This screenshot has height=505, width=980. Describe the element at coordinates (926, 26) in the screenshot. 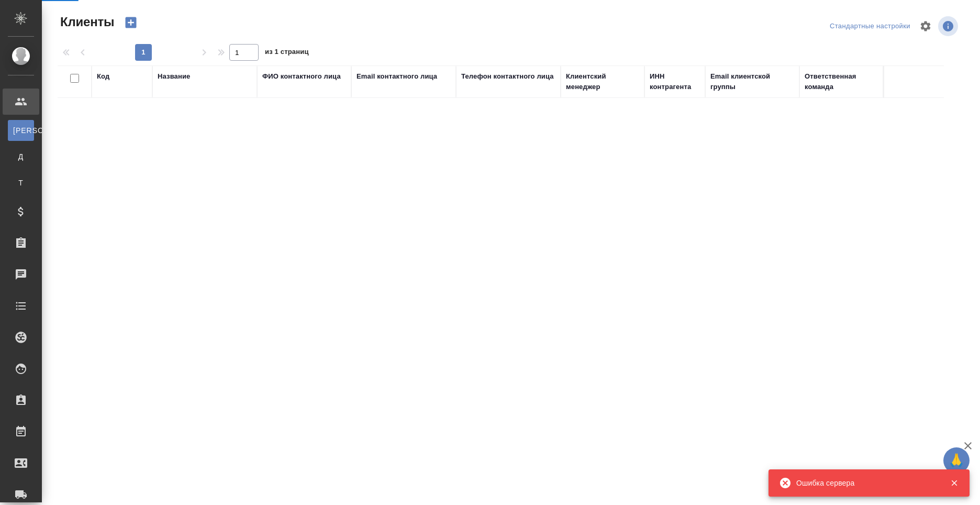

I see `span: Настроить таблицу` at that location.